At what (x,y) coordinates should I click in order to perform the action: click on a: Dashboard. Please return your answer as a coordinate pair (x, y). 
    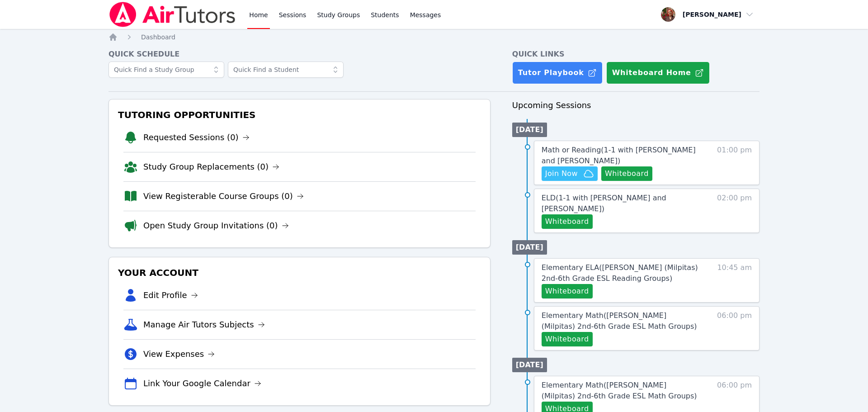
    Looking at the image, I should click on (158, 37).